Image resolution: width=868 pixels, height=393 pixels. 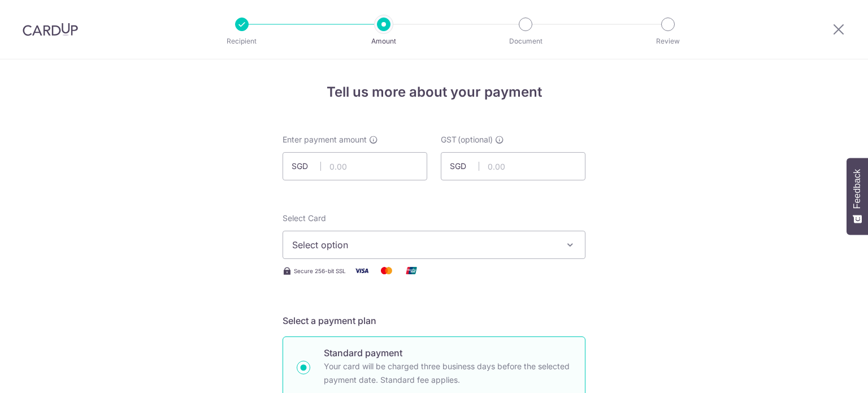 I want to click on img: Mastercard, so click(x=387, y=271).